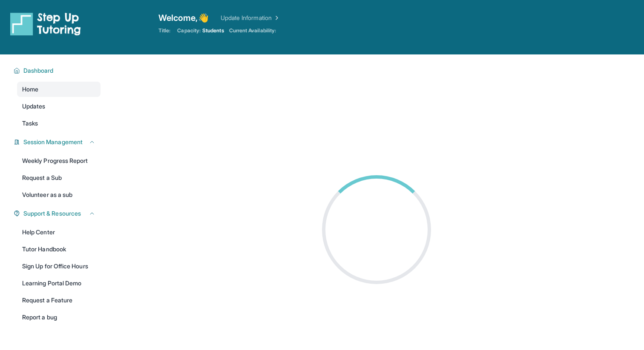 The image size is (644, 350). Describe the element at coordinates (52, 214) in the screenshot. I see `span: Support & Resources` at that location.